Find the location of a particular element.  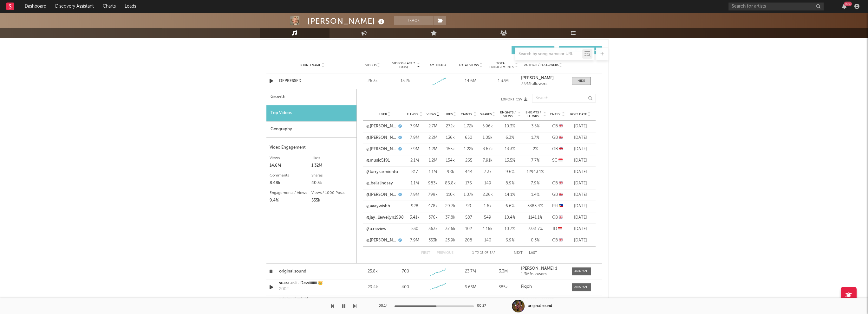

div: SG is located at coordinates (557, 161).